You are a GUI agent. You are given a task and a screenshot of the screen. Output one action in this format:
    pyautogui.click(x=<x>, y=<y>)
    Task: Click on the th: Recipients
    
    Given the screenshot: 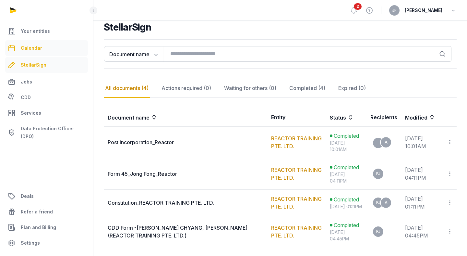 What is the action you would take?
    pyautogui.click(x=384, y=117)
    